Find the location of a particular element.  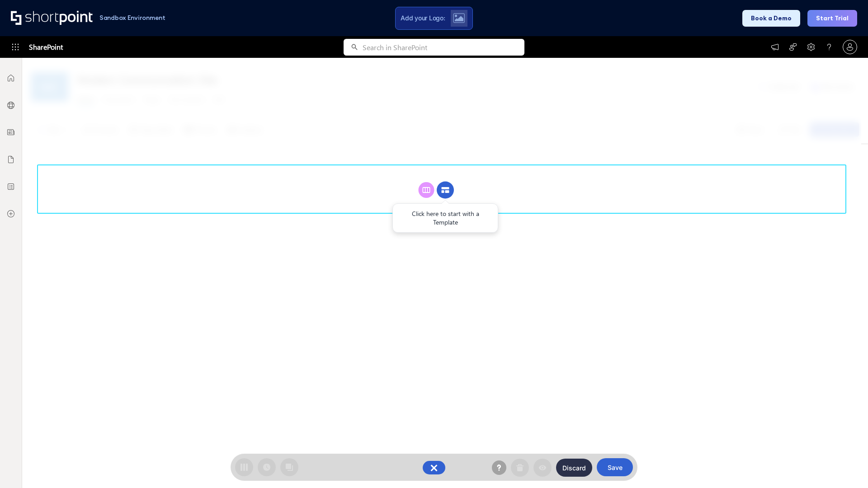

button: Start Trial is located at coordinates (833, 18).